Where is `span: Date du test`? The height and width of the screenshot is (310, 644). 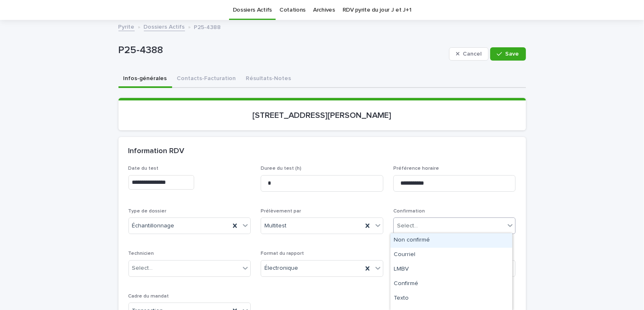
span: Date du test is located at coordinates (144, 169).